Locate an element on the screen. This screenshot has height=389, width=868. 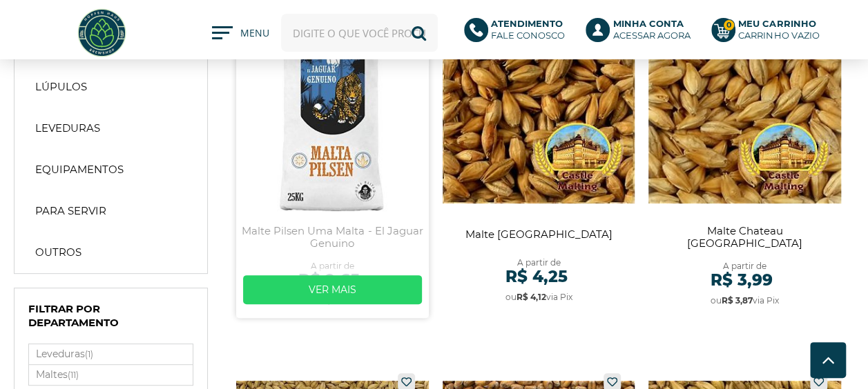
strong: Equipamentos is located at coordinates (80, 170).